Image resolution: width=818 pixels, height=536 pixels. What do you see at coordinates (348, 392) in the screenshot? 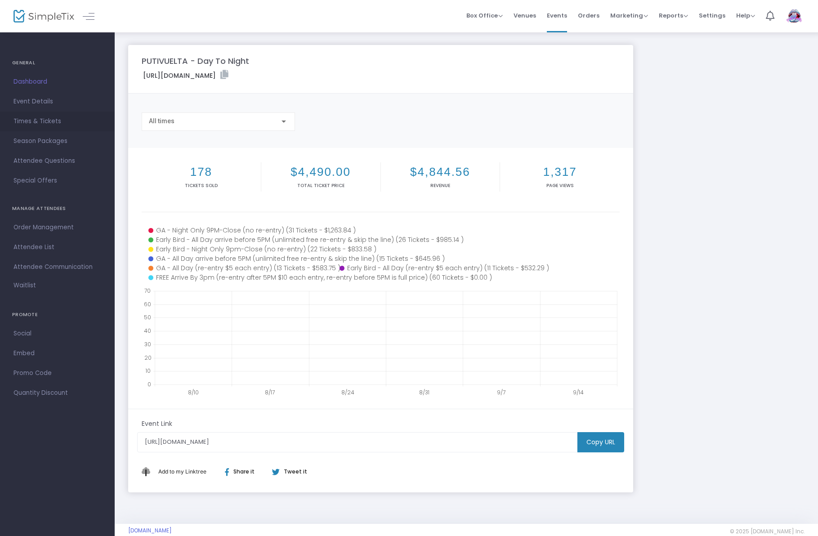
I see `text: 8/24` at bounding box center [348, 392].